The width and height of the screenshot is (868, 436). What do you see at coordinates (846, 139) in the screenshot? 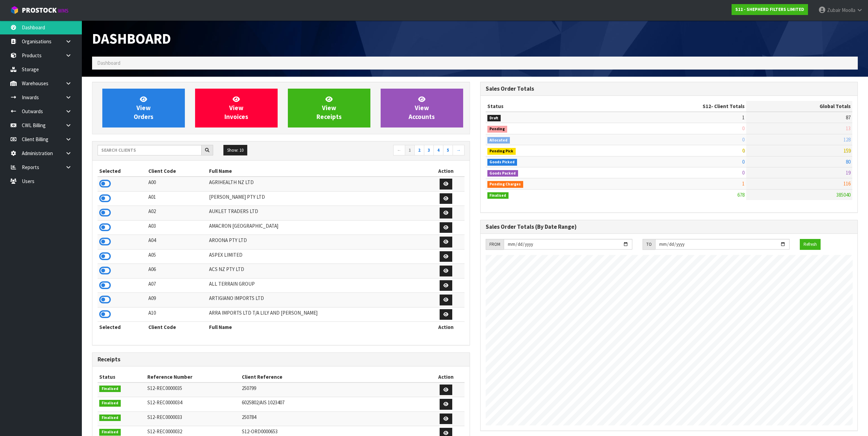
I see `span: 128` at bounding box center [846, 139].